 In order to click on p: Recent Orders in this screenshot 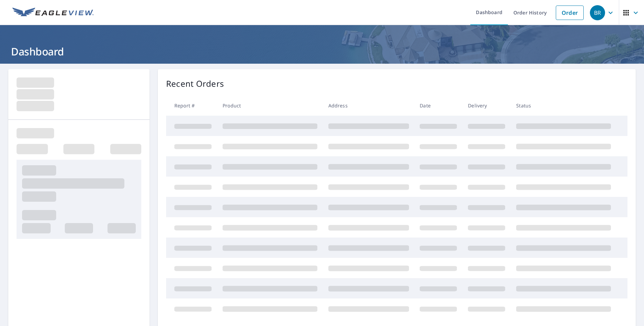, I will do `click(195, 84)`.